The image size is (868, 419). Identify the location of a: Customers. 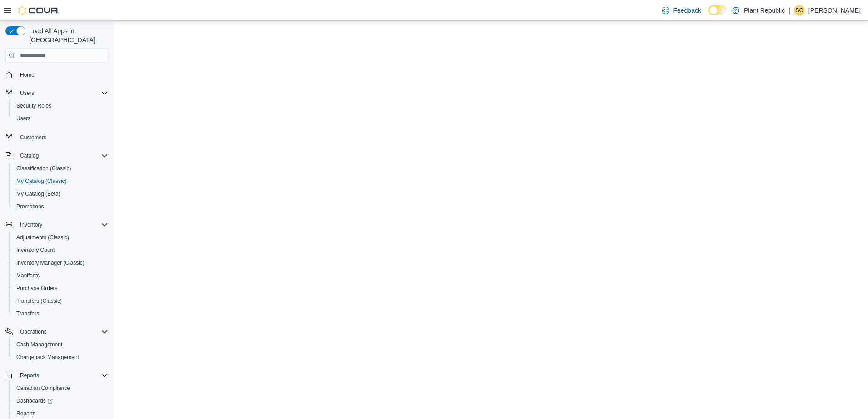
(33, 137).